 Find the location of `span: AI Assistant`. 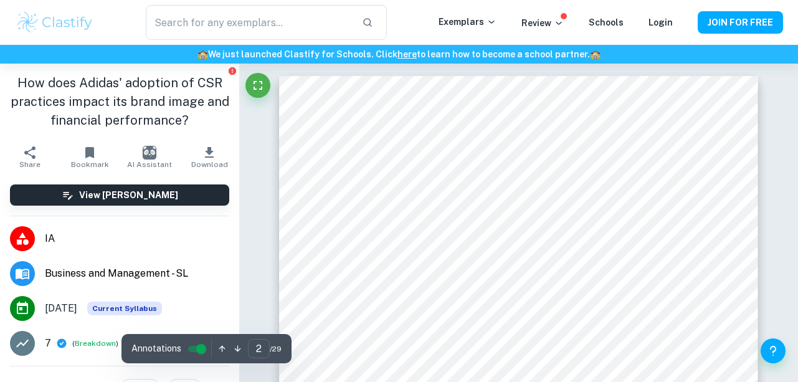

span: AI Assistant is located at coordinates (150, 164).